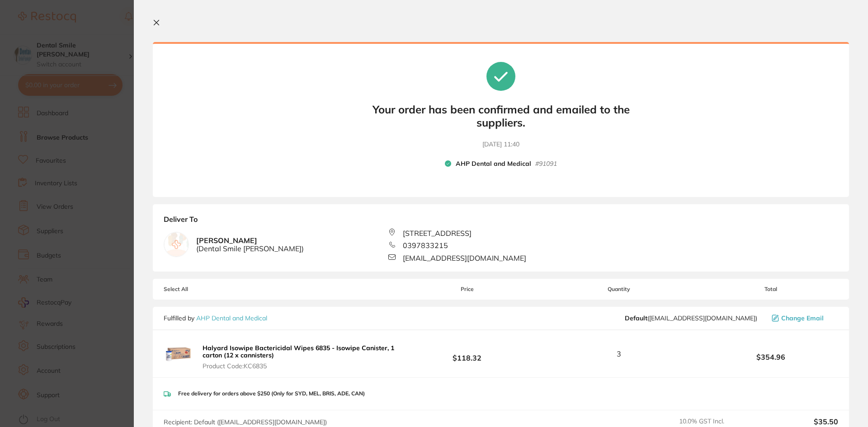  Describe the element at coordinates (716, 421) in the screenshot. I see `span: 10.0 % GST Incl.` at that location.